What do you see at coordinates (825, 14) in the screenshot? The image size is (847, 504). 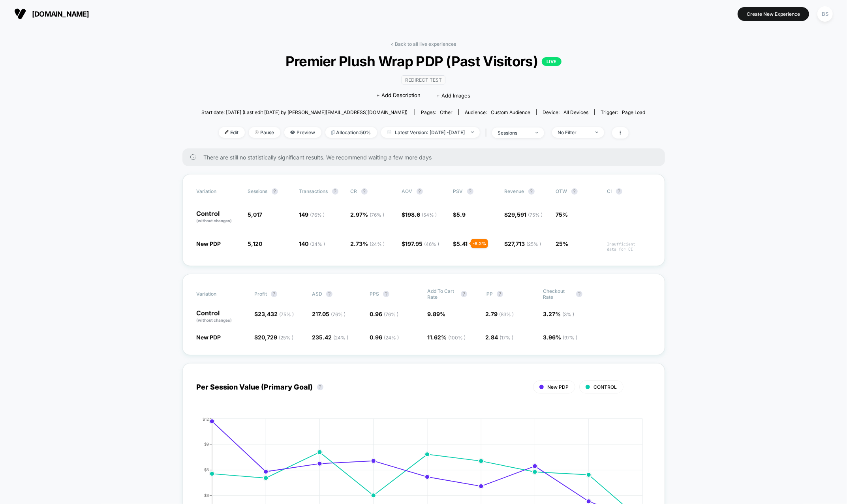 I see `button: BS` at bounding box center [825, 14].